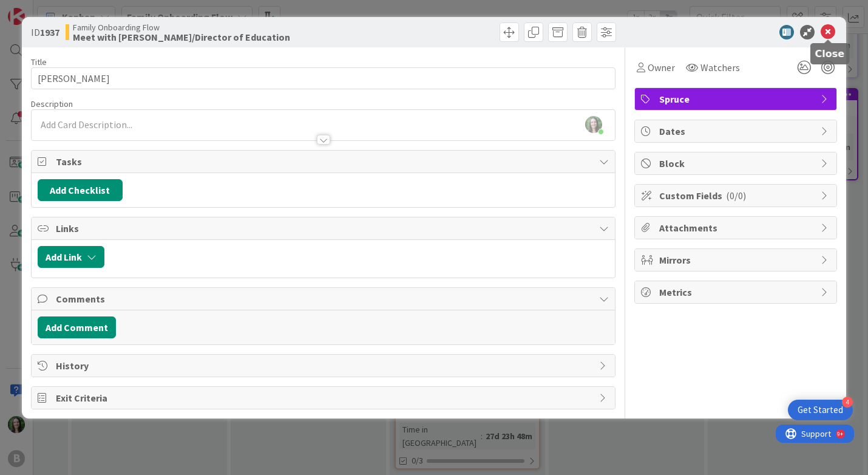 This screenshot has width=868, height=475. What do you see at coordinates (71, 257) in the screenshot?
I see `button: Add Link` at bounding box center [71, 257].